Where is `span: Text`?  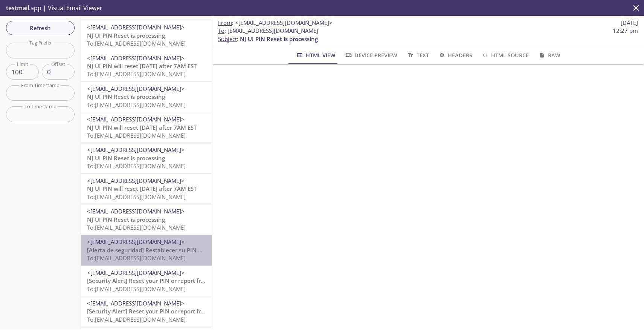 span: Text is located at coordinates (417, 55).